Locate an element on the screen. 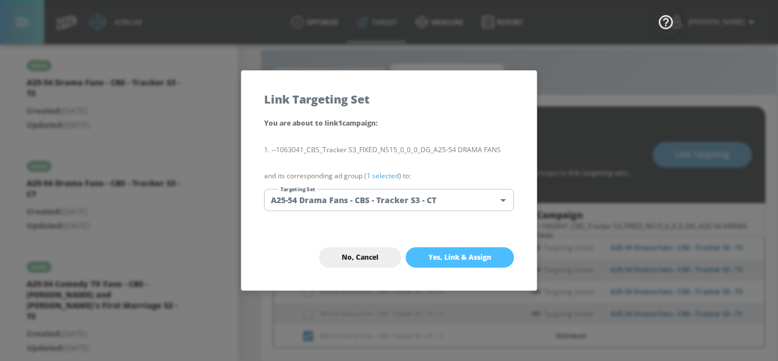 The width and height of the screenshot is (778, 361). p: You are about to link 1 campaign : is located at coordinates (389, 124).